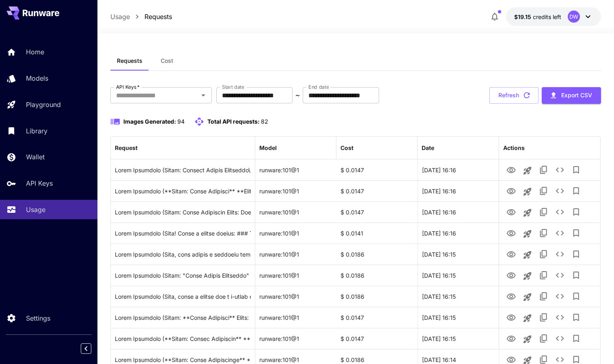 The image size is (614, 364). What do you see at coordinates (428, 148) in the screenshot?
I see `div: Date` at bounding box center [428, 148].